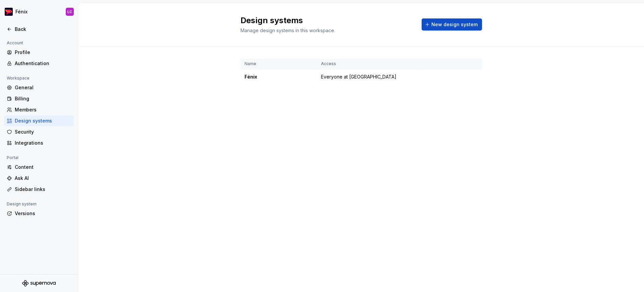  Describe the element at coordinates (39, 283) in the screenshot. I see `a: Supernova Logo` at that location.